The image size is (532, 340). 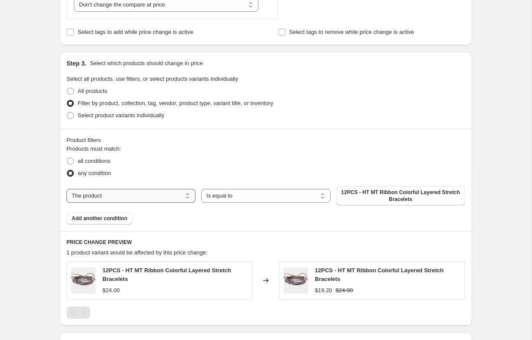 What do you see at coordinates (100, 219) in the screenshot?
I see `button: Add another condition` at bounding box center [100, 219].